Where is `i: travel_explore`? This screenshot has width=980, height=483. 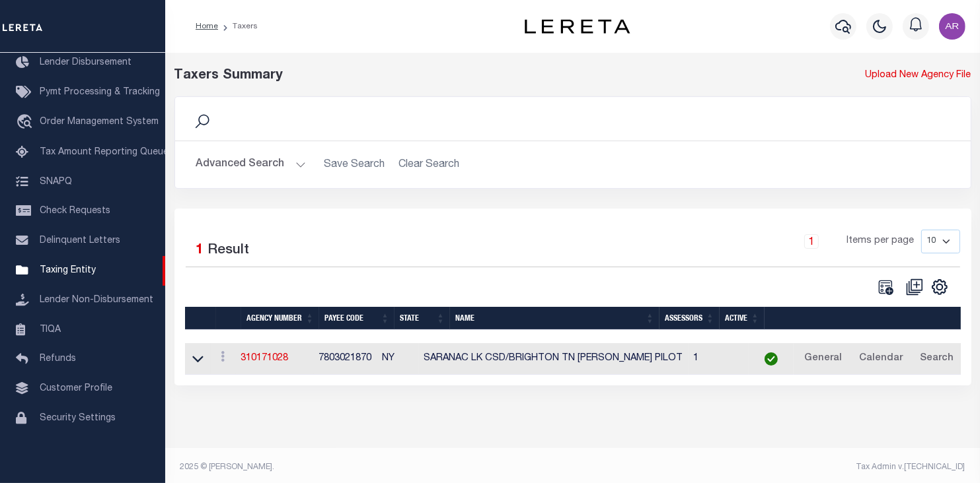 i: travel_explore is located at coordinates (26, 123).